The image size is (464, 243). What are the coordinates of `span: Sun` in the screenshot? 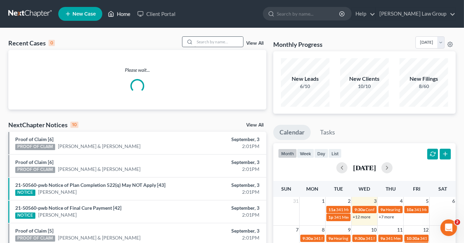 It's located at (286, 189).